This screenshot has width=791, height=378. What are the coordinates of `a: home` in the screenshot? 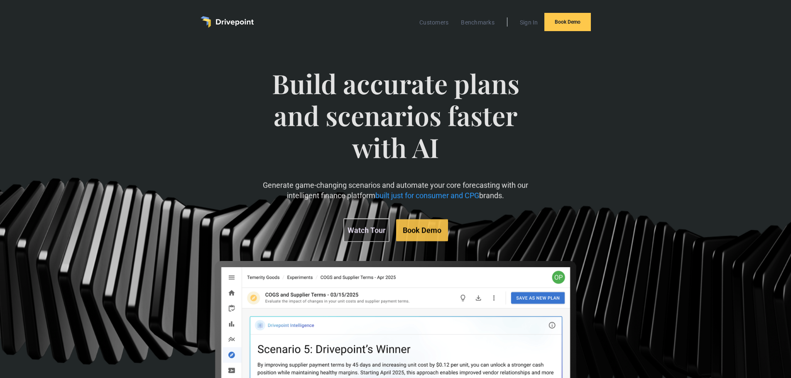 It's located at (227, 22).